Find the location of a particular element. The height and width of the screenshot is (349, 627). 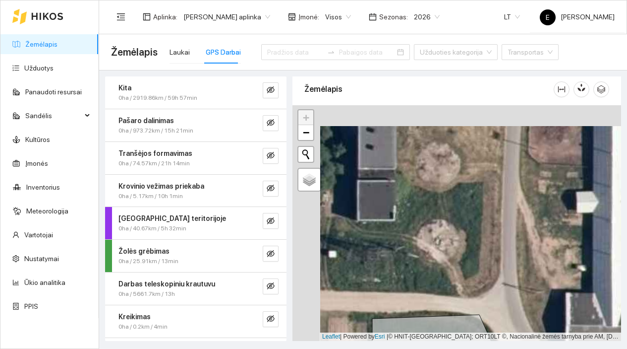

span: E is located at coordinates (548, 17).